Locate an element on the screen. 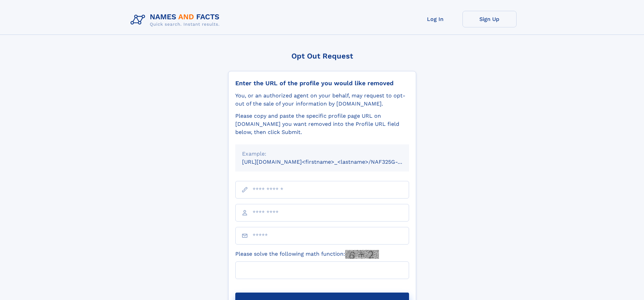 The height and width of the screenshot is (300, 644). label: Please solve the following math function: is located at coordinates (307, 254).